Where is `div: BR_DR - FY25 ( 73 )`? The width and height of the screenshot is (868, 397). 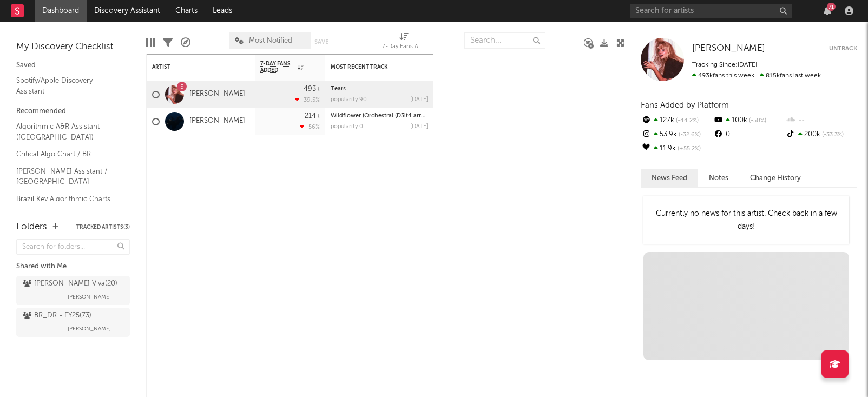 div: BR_DR - FY25 ( 73 ) is located at coordinates (57, 316).